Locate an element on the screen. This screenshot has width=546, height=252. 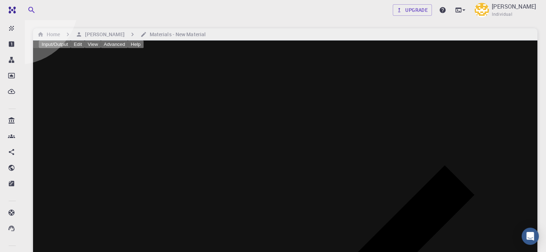
a: Upgrade is located at coordinates (412, 10).